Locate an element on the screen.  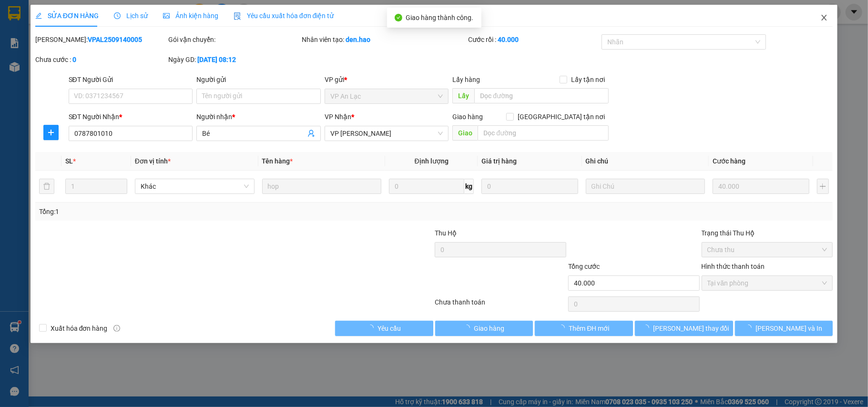
b: 40.000 is located at coordinates (508, 39).